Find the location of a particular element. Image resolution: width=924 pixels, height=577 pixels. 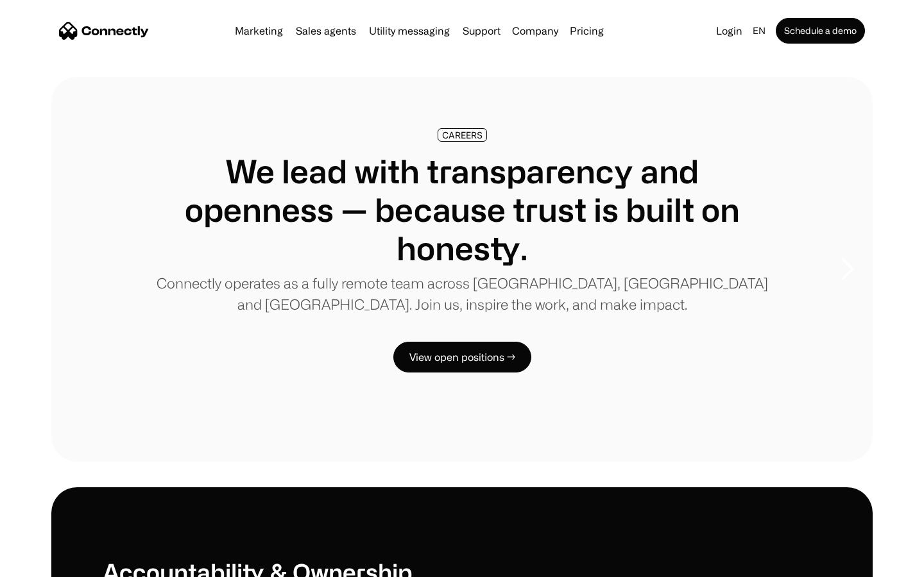

a: Utility messaging is located at coordinates (409, 31).